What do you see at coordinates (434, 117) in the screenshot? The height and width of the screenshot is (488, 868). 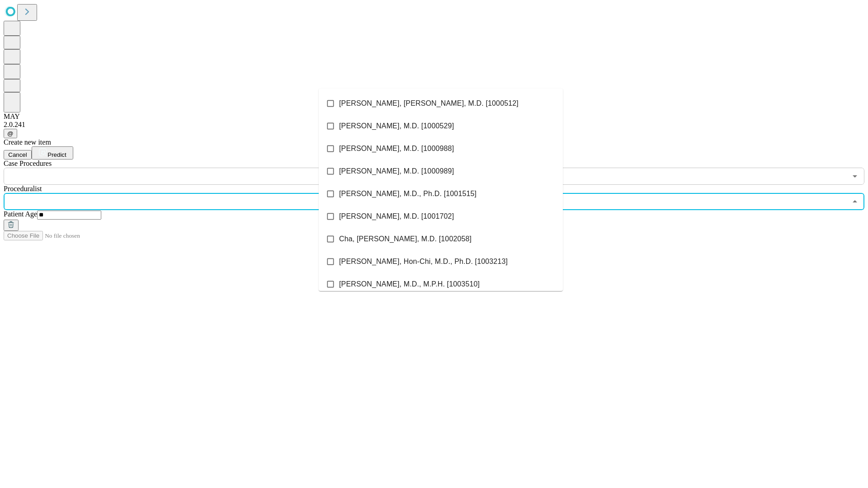 I see `div: MAY` at bounding box center [434, 117].